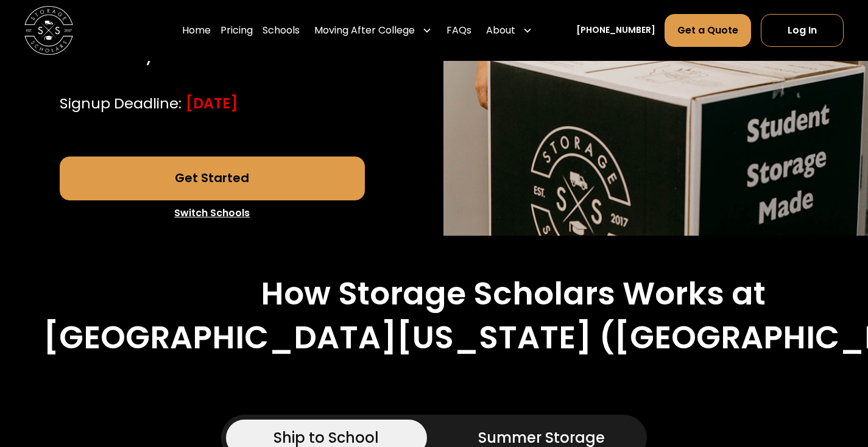 This screenshot has height=447, width=868. I want to click on a: Log In, so click(802, 31).